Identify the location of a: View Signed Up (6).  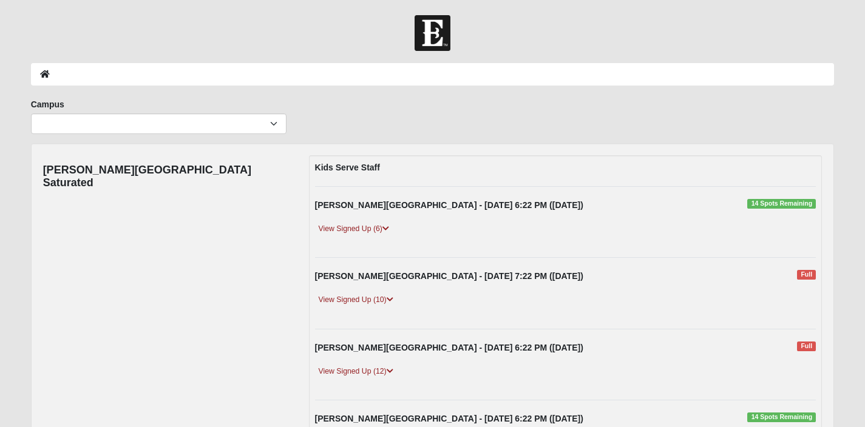
(354, 229).